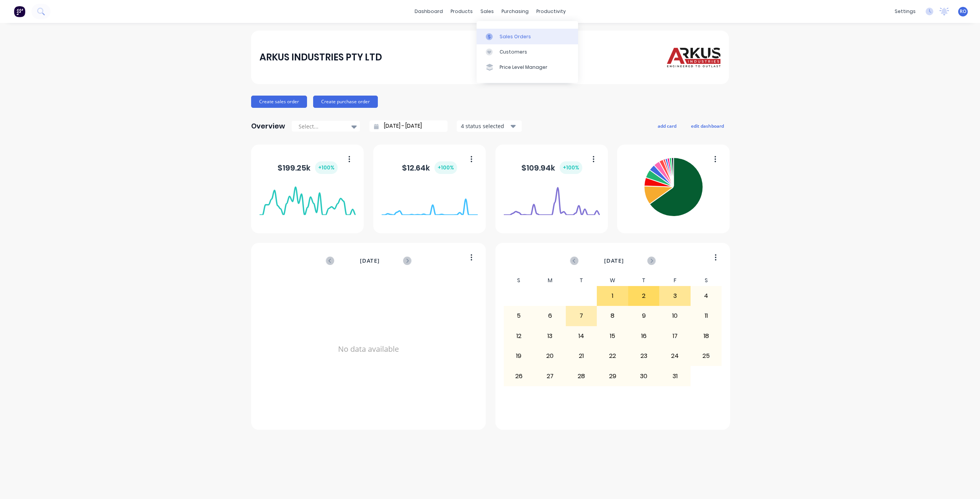 Image resolution: width=980 pixels, height=499 pixels. Describe the element at coordinates (706, 356) in the screenshot. I see `div: 25` at that location.